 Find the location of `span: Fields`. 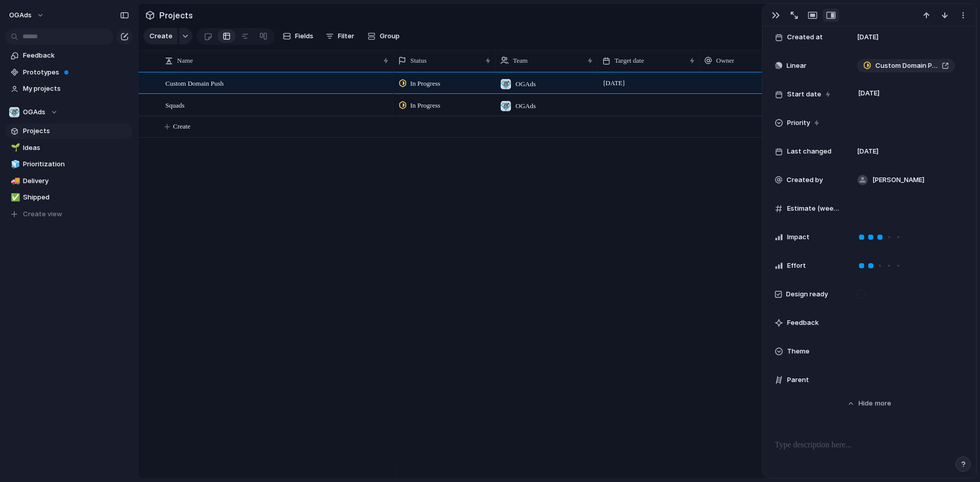

span: Fields is located at coordinates (304, 37).